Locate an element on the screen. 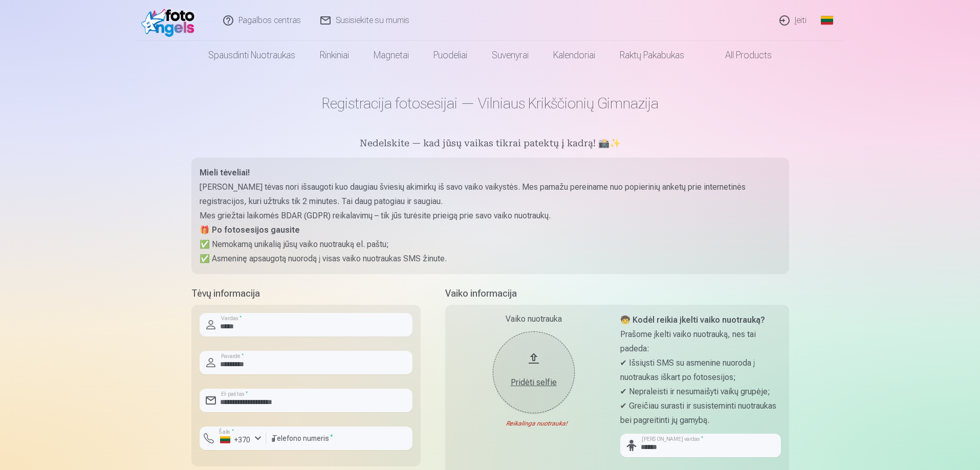 This screenshot has width=980, height=470. button: Pridėti selfie is located at coordinates (534, 372).